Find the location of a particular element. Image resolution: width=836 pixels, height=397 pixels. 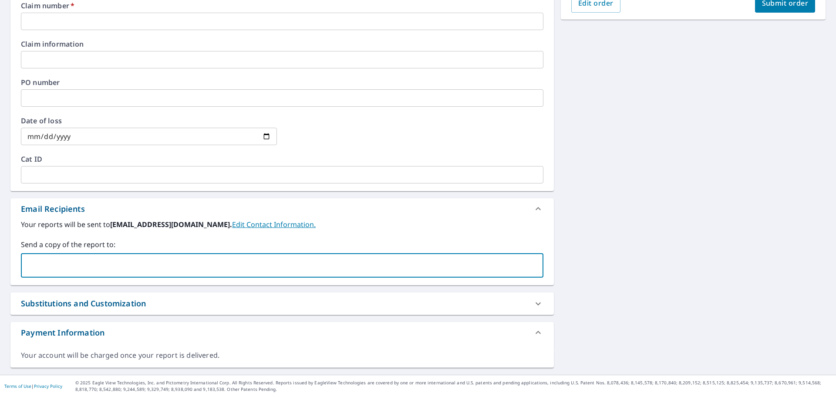

label: Send a copy of the report to: is located at coordinates (282, 244).